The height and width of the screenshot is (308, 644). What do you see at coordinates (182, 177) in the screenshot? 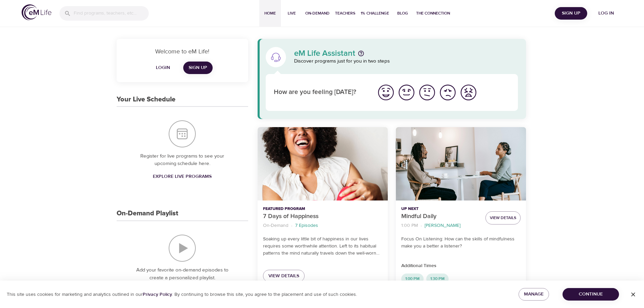
I see `span: Explore Live Programs` at bounding box center [182, 177].